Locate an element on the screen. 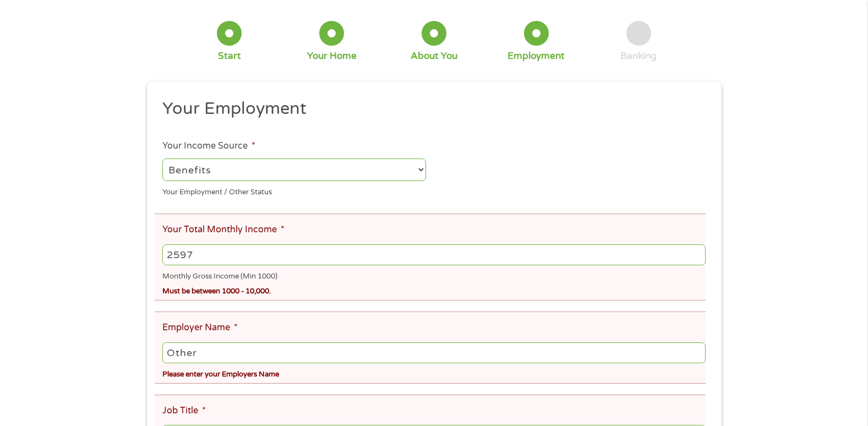 This screenshot has height=426, width=868. label: Your Total Monthly Income is located at coordinates (223, 229).